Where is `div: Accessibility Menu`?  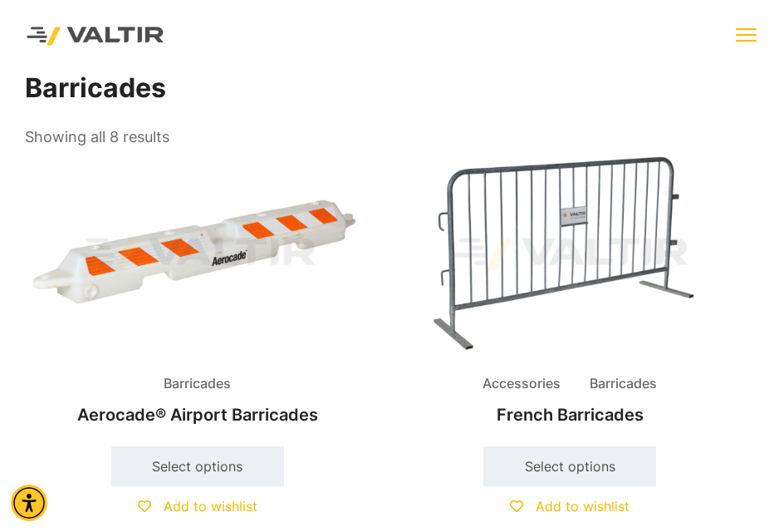
div: Accessibility Menu is located at coordinates (29, 503).